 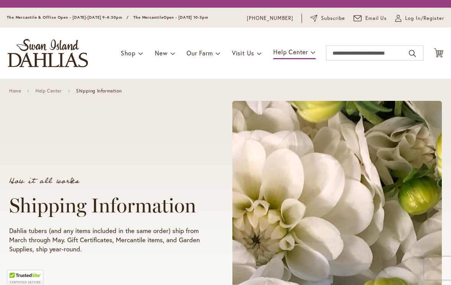 What do you see at coordinates (243, 53) in the screenshot?
I see `span: Visit Us` at bounding box center [243, 53].